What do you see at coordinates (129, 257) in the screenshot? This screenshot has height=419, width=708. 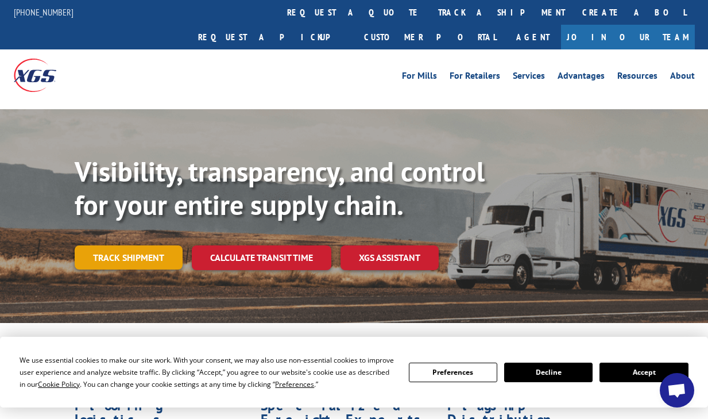 I see `a: Track shipment` at bounding box center [129, 257].